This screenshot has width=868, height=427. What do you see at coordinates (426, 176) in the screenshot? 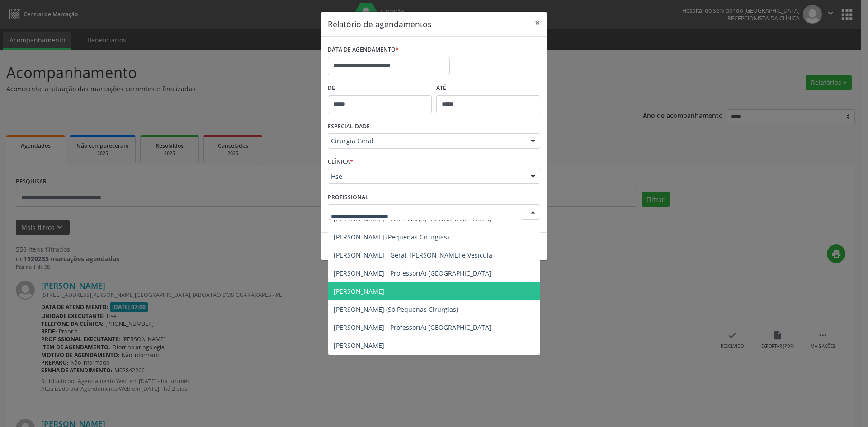
I see `span: Hse` at bounding box center [426, 176].